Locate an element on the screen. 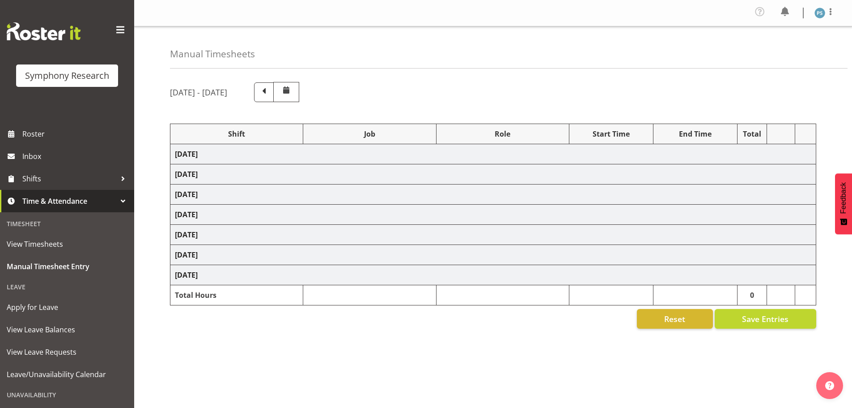 This screenshot has width=852, height=408. div: Shift is located at coordinates (237, 134).